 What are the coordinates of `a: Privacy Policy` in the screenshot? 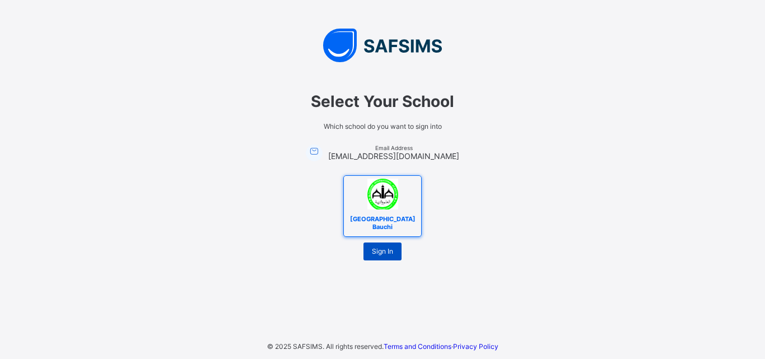 It's located at (475, 346).